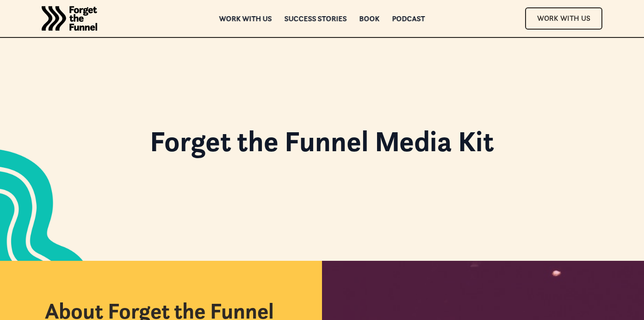  I want to click on a: Success Stories, so click(316, 19).